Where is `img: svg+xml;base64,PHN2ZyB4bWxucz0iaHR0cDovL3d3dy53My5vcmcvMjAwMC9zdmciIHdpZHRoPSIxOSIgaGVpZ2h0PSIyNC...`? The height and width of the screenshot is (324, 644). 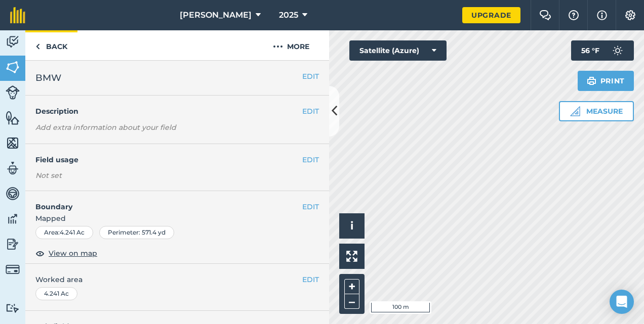 img: svg+xml;base64,PHN2ZyB4bWxucz0iaHR0cDovL3d3dy53My5vcmcvMjAwMC9zdmciIHdpZHRoPSIxOSIgaGVpZ2h0PSIyNC... is located at coordinates (591, 81).